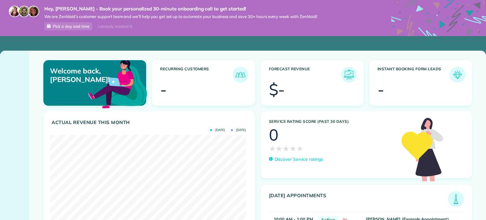 The width and height of the screenshot is (486, 220). I want to click on span: We are ZenMaid’s customer support team and we’ll help you get set up to automate your business an..., so click(181, 16).